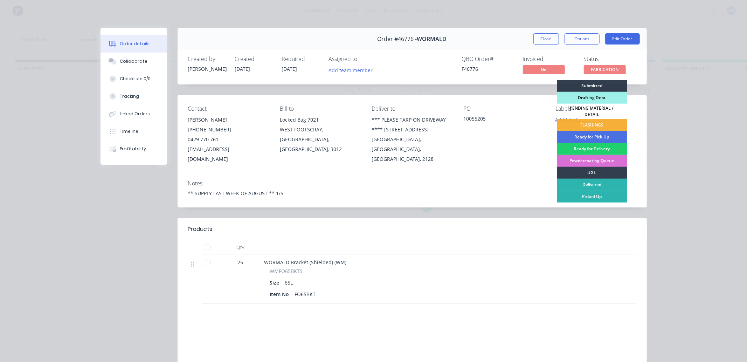  Describe the element at coordinates (134, 44) in the screenshot. I see `div: Order details` at that location.